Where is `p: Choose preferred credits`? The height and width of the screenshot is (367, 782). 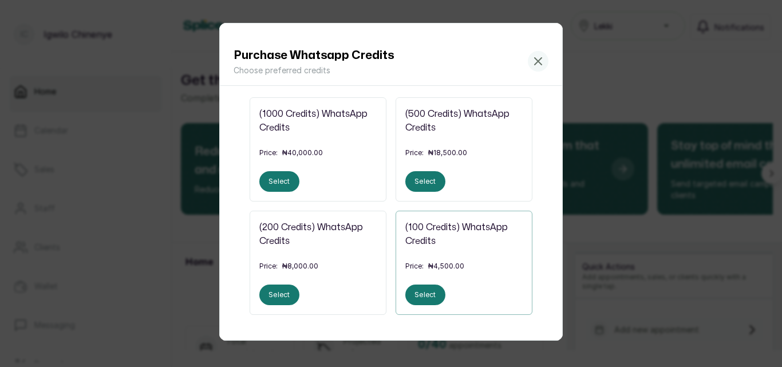 p: Choose preferred credits is located at coordinates (314, 70).